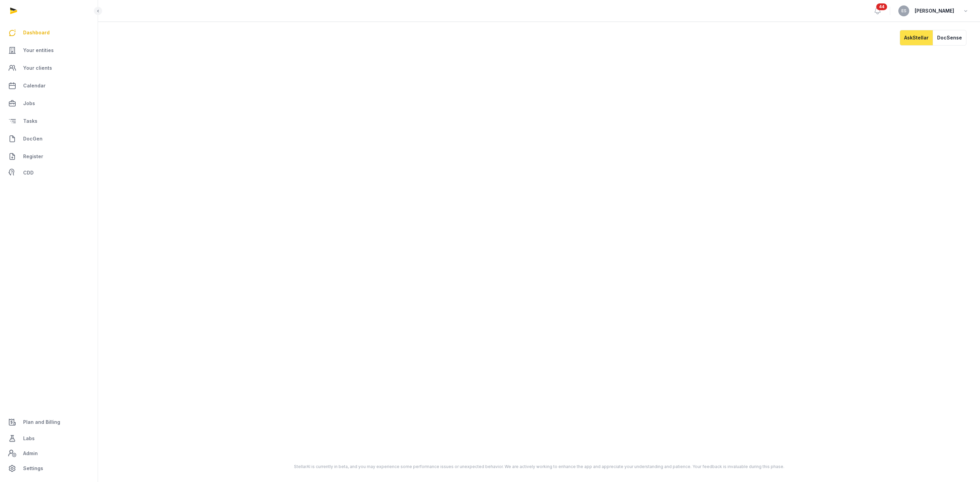  What do you see at coordinates (33, 468) in the screenshot?
I see `span: Settings` at bounding box center [33, 468].